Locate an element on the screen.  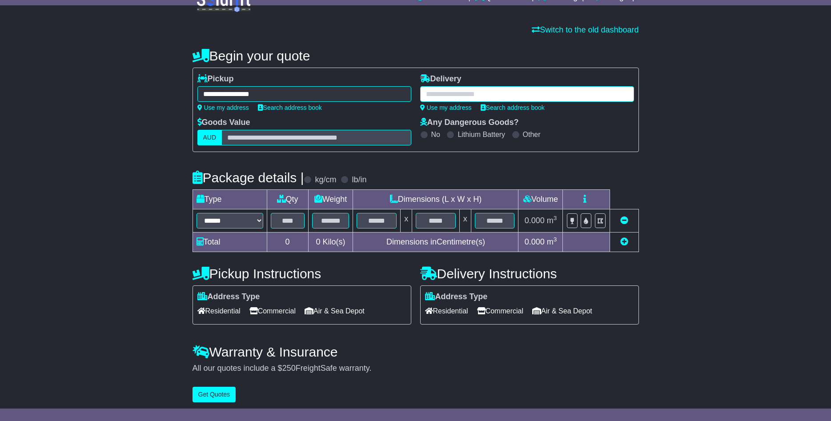
label: lb/in is located at coordinates (359, 180).